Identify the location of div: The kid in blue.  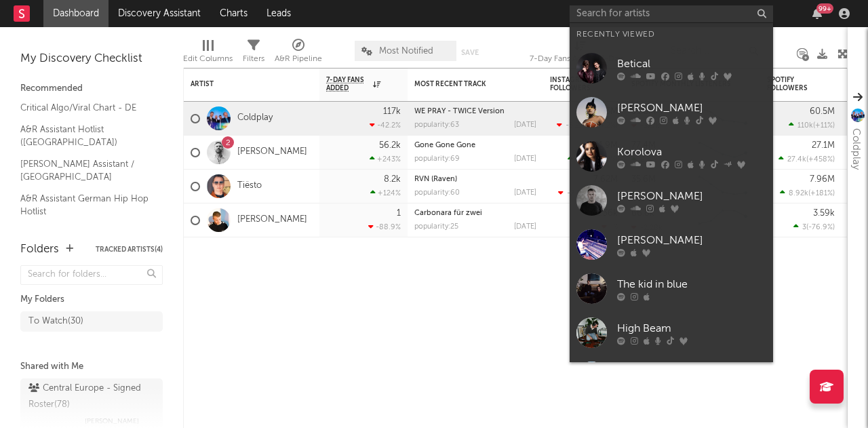
(692, 284).